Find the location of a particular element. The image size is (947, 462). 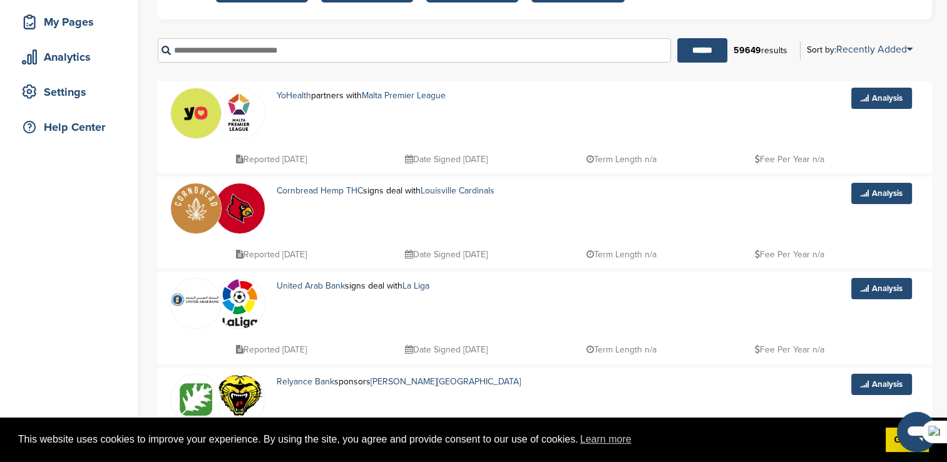

a: La Liga is located at coordinates (416, 285).